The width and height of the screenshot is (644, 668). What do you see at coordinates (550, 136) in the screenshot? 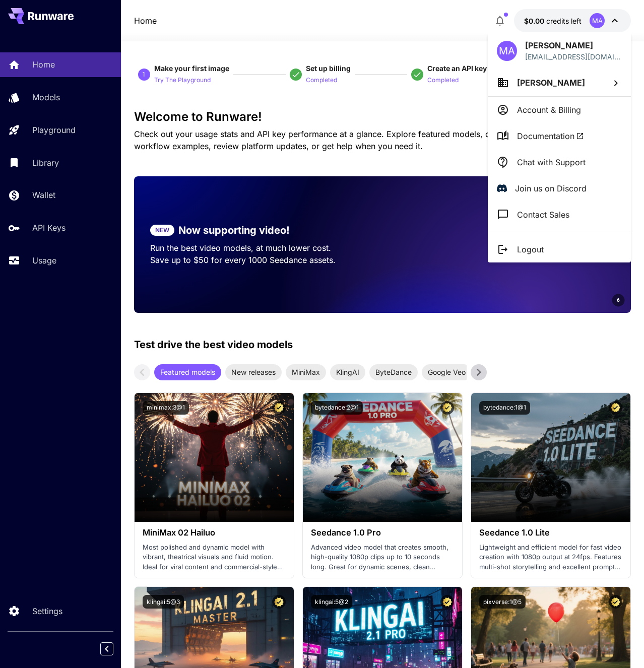
I see `span: Documentation` at bounding box center [550, 136].